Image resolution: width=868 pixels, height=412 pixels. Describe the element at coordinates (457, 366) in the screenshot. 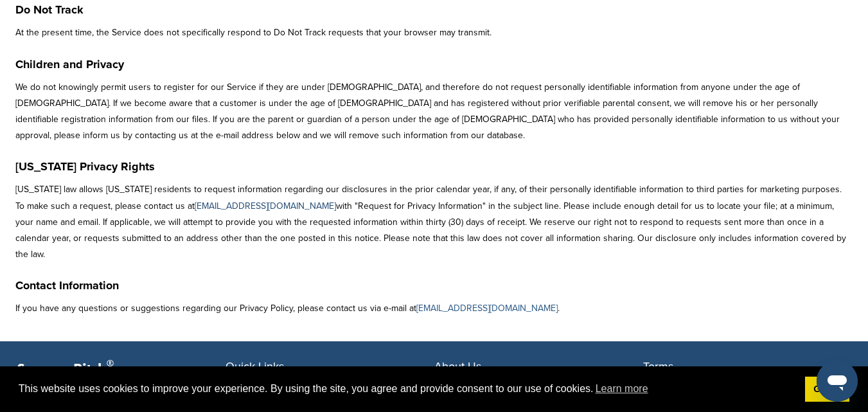

I see `span: About Us` at that location.